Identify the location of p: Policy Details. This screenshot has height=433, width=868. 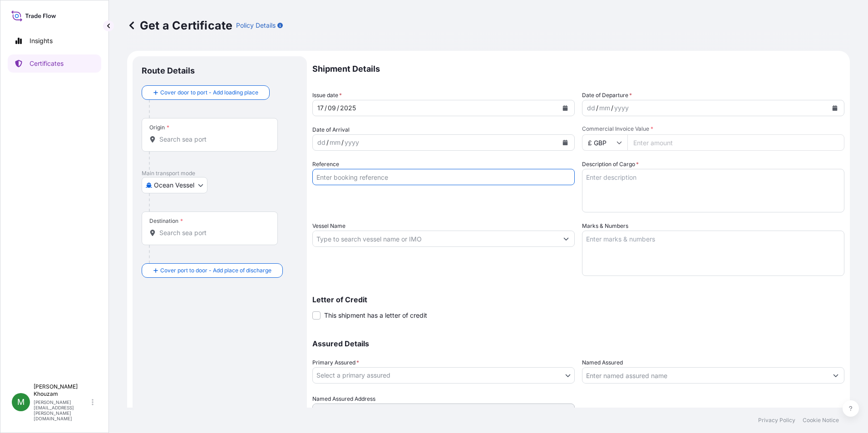
(255, 25).